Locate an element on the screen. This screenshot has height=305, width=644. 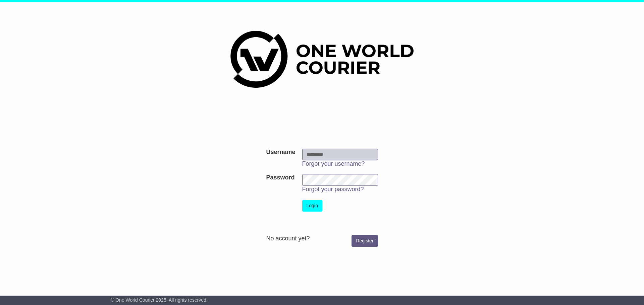
span: © One World Courier 2025. All rights reserved. is located at coordinates (159, 300).